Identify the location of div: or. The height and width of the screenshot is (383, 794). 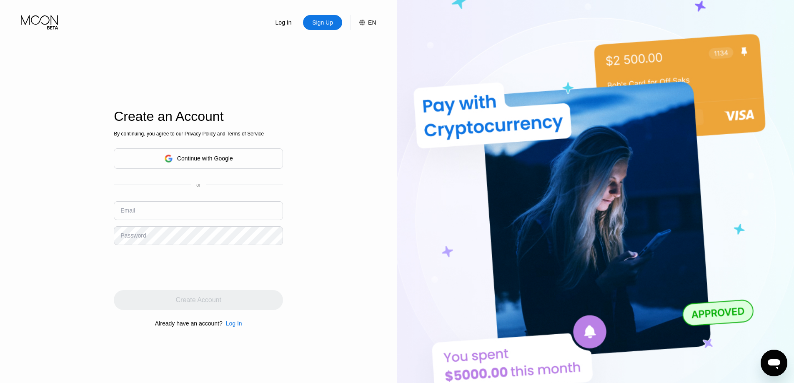
(198, 185).